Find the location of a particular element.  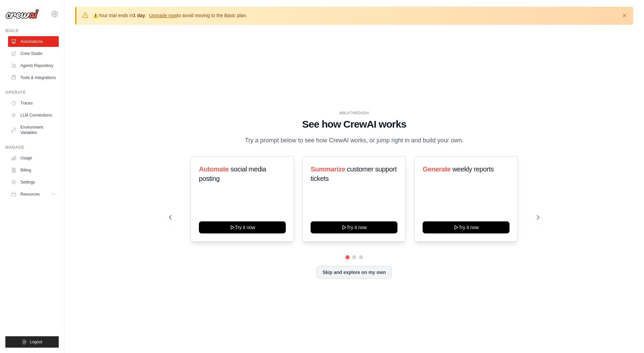

div: Manage is located at coordinates (32, 148).